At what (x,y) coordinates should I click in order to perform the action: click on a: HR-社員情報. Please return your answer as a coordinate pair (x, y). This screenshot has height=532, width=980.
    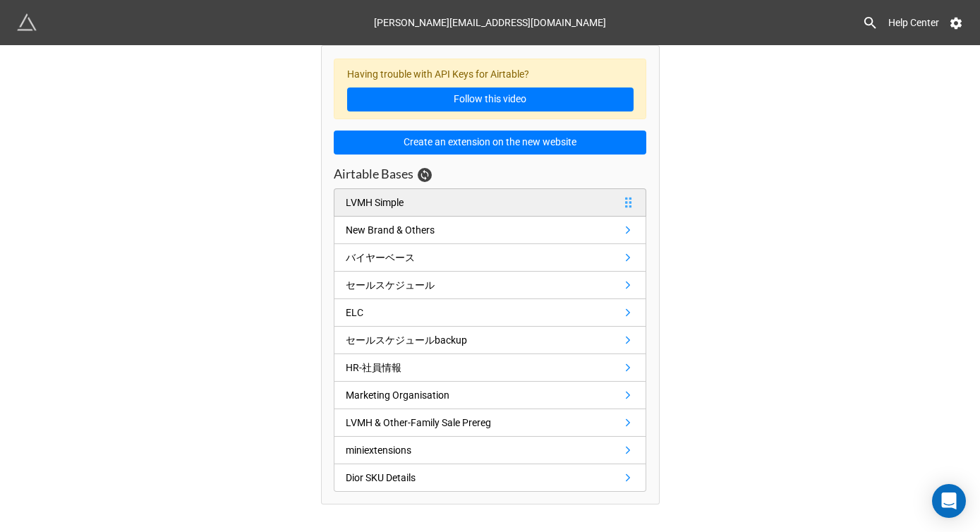
    Looking at the image, I should click on (490, 367).